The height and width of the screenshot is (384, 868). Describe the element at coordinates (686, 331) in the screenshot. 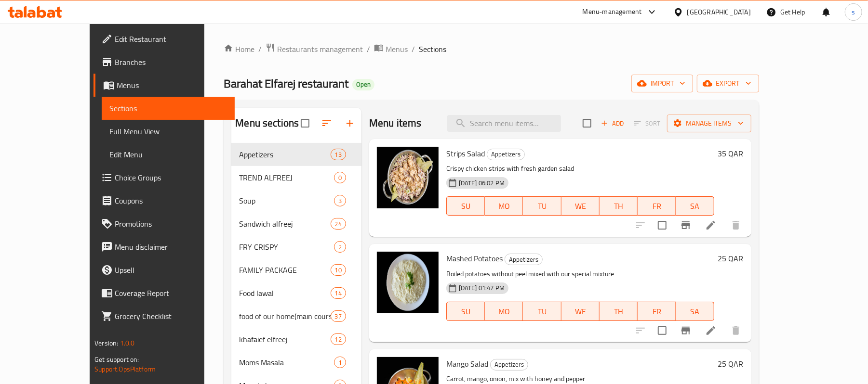

I see `button: Branch-specific-item` at that location.